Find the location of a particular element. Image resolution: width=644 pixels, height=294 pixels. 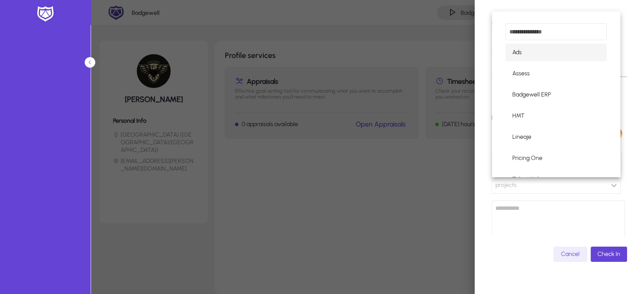

mat-option: Lineaje is located at coordinates (556, 137).